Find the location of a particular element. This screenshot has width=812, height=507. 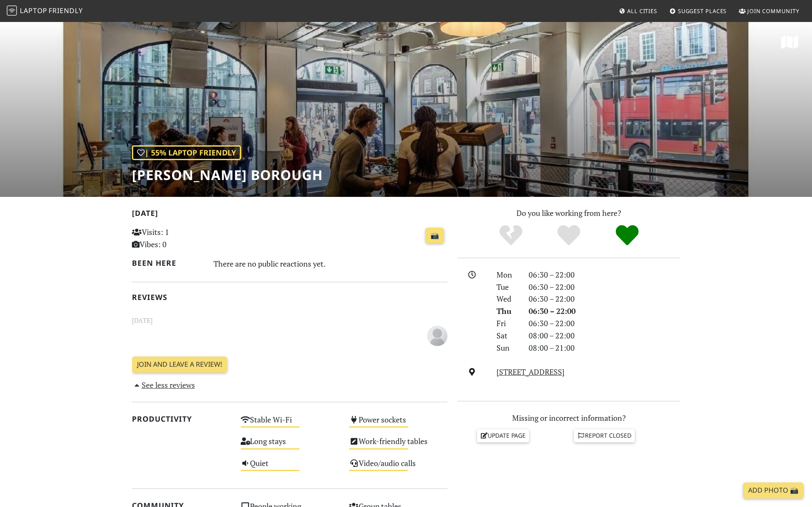

a: Suggest Places is located at coordinates (698, 11).